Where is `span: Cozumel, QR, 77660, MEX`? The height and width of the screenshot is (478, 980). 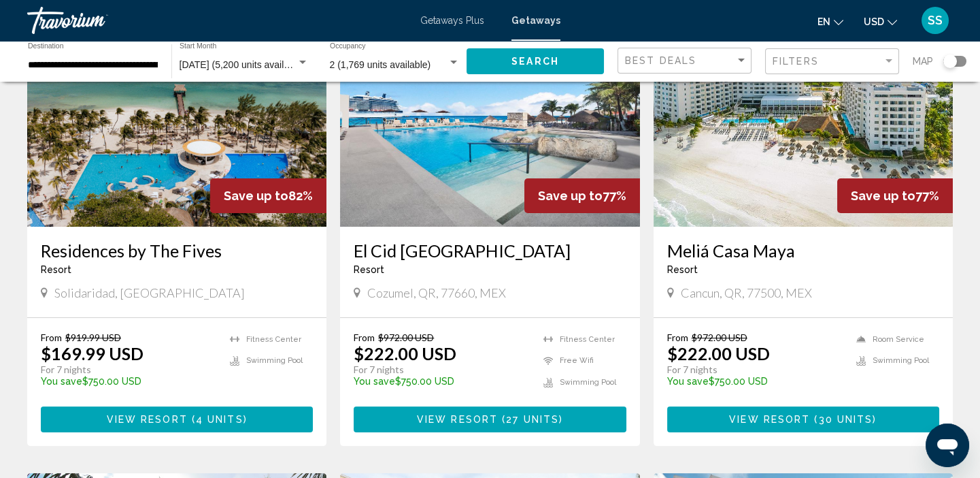 span: Cozumel, QR, 77660, MEX is located at coordinates (437, 293).